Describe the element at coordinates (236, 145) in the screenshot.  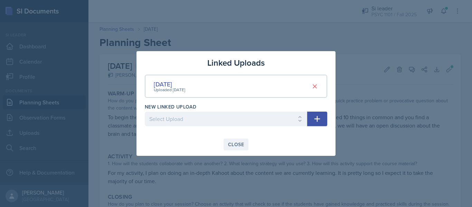
I see `div: Close` at that location.